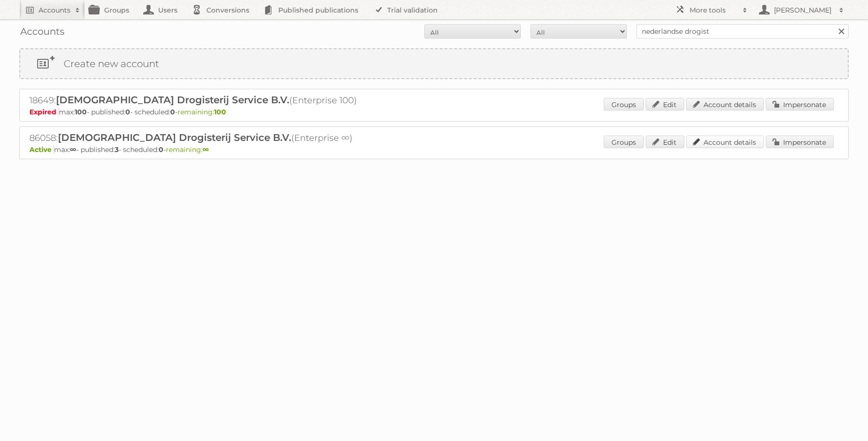 The height and width of the screenshot is (441, 868). What do you see at coordinates (434, 63) in the screenshot?
I see `a: Create new account` at bounding box center [434, 63].